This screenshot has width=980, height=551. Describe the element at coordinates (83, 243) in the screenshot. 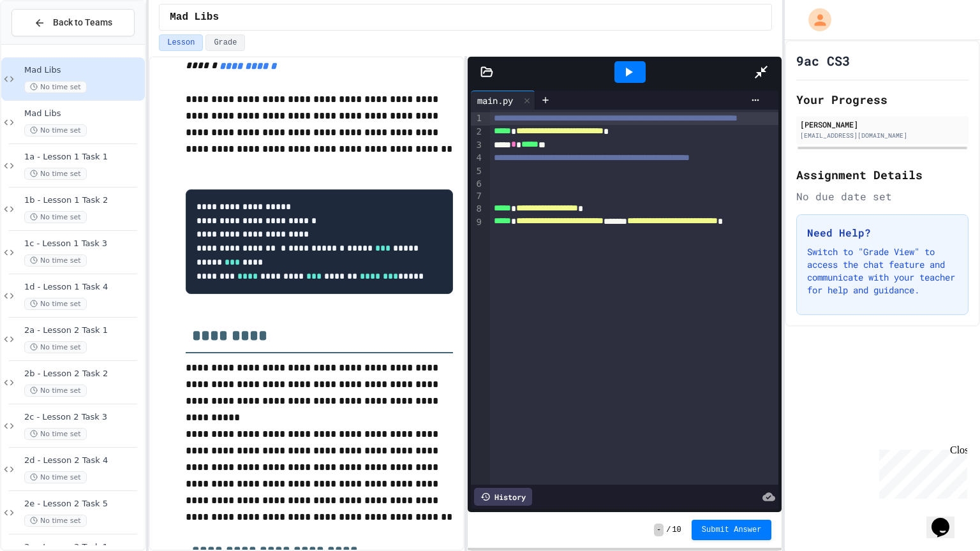

I see `span: 1c - Lesson 1 Task 3` at that location.